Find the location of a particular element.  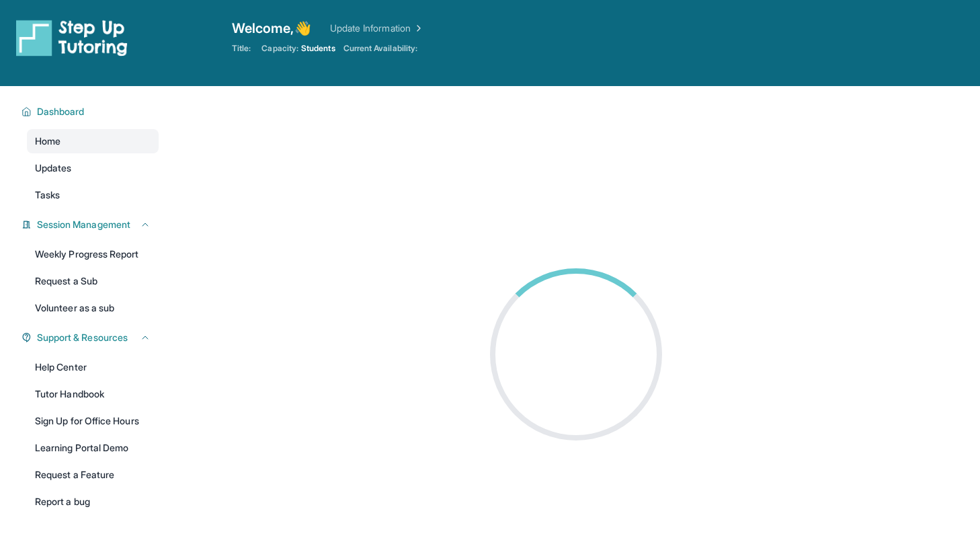

a: Sign Up for Office Hours is located at coordinates (93, 421).